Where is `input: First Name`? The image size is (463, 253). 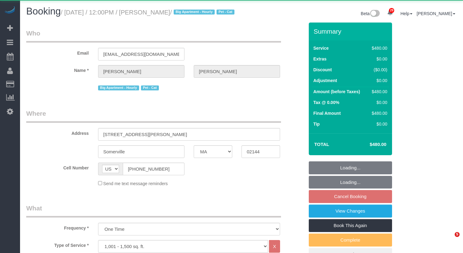
input: First Name is located at coordinates (141, 71).